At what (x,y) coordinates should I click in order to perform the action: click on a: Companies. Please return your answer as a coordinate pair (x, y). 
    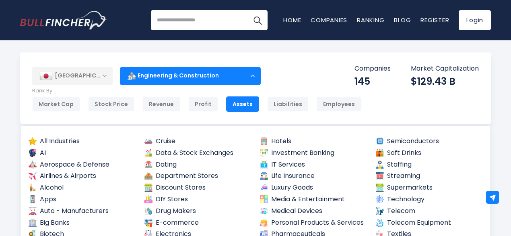
    Looking at the image, I should click on (329, 20).